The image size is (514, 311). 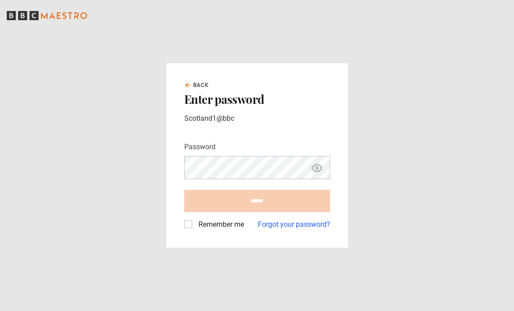 I want to click on span: Back, so click(x=201, y=85).